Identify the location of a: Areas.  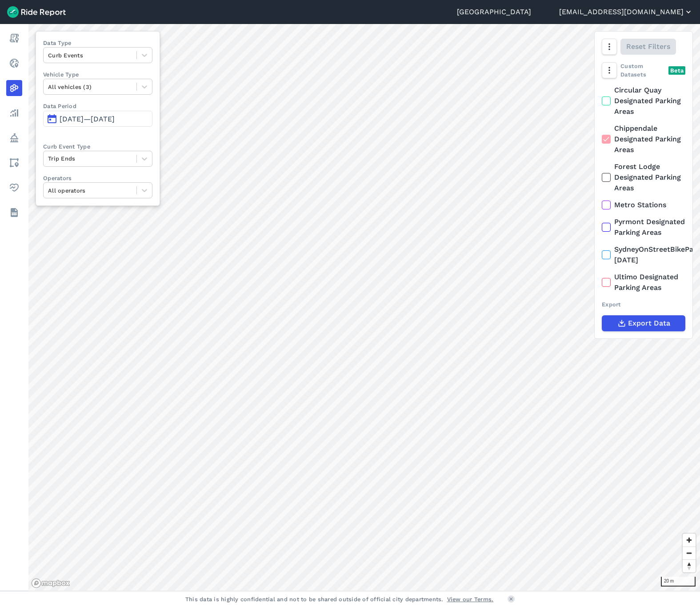
(14, 163).